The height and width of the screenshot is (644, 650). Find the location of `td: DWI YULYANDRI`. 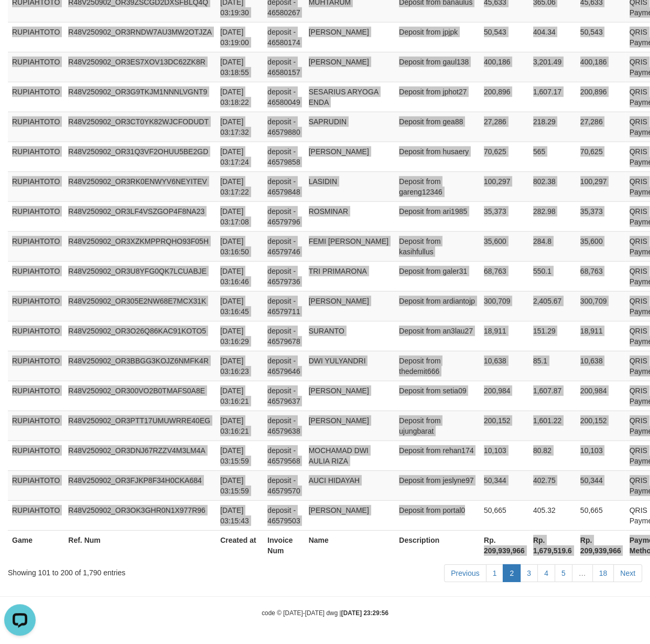

td: DWI YULYANDRI is located at coordinates (350, 366).